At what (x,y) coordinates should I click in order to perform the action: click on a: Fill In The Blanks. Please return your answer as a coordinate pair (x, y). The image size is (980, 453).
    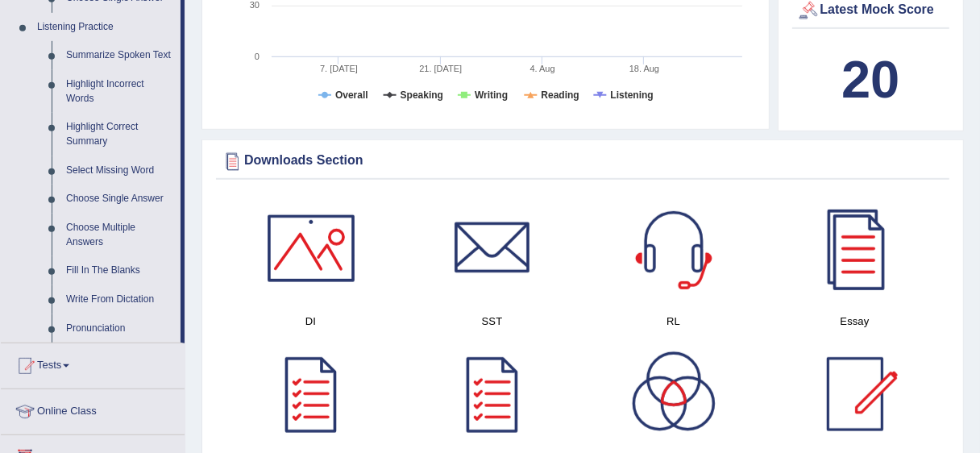
    Looking at the image, I should click on (119, 271).